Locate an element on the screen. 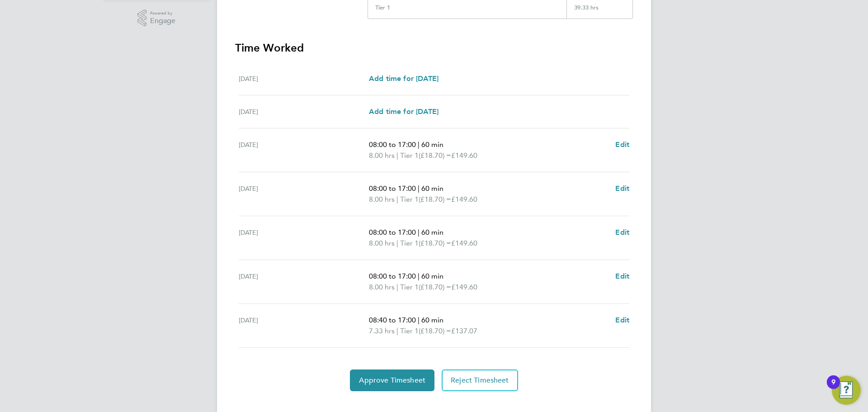 Image resolution: width=868 pixels, height=412 pixels. span: Approve Timesheet is located at coordinates (392, 380).